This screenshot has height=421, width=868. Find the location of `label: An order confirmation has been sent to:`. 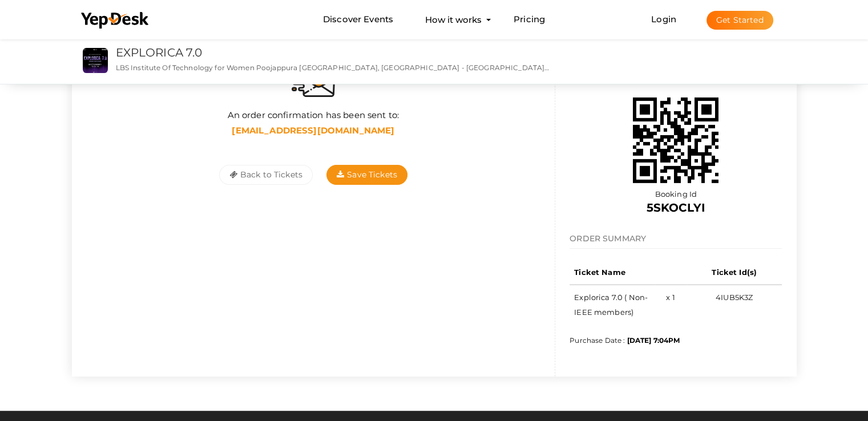

label: An order confirmation has been sent to: is located at coordinates (313, 114).